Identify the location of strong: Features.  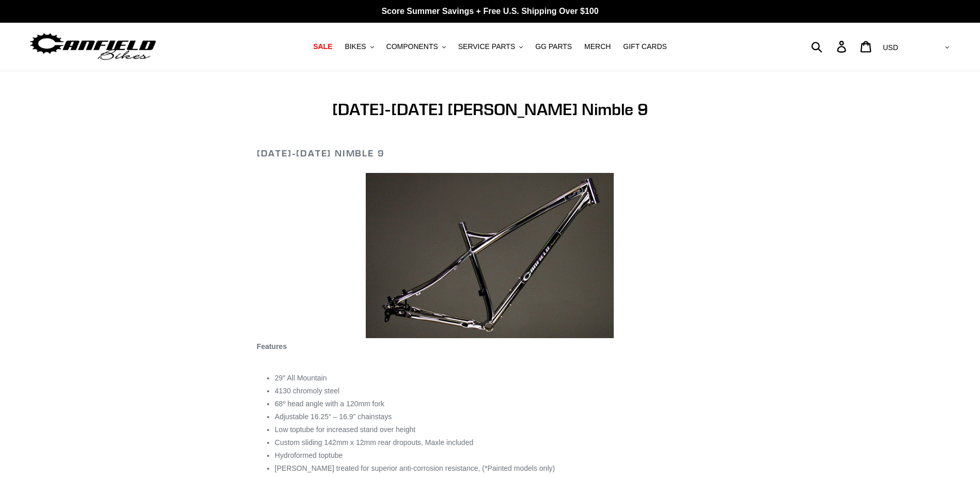
(272, 347).